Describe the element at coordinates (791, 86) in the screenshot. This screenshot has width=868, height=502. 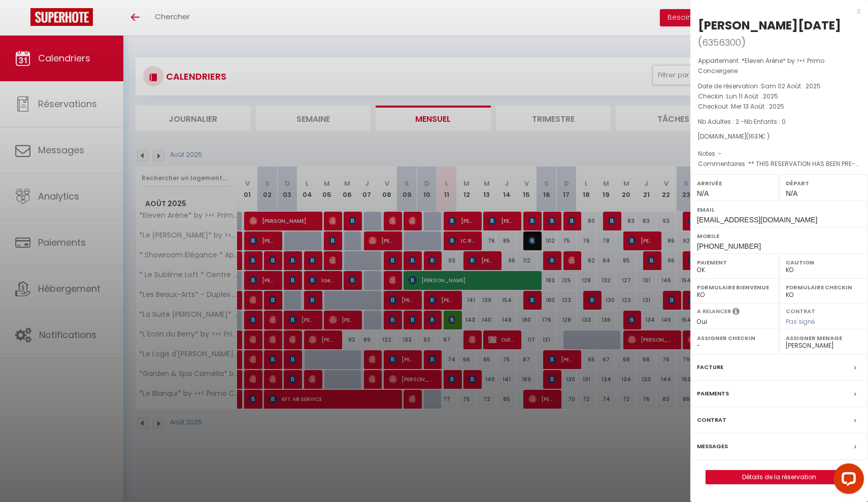
I see `span: Sam 02 Août . 2025` at that location.